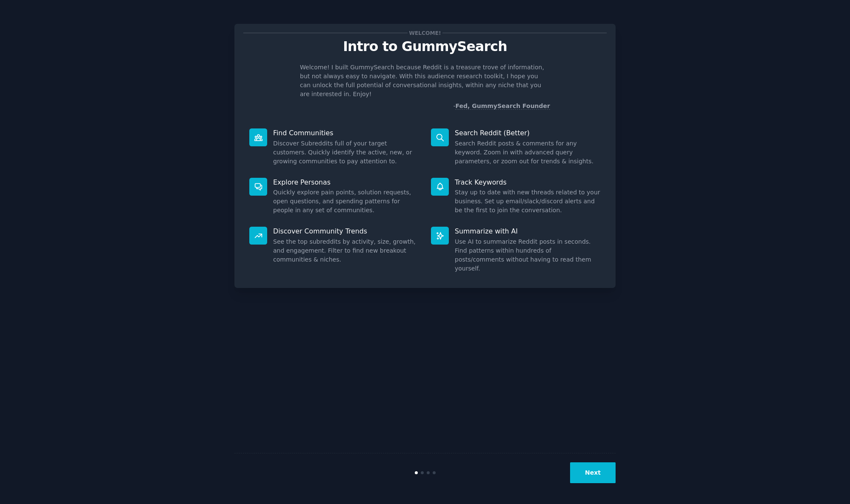  What do you see at coordinates (346, 231) in the screenshot?
I see `p: Discover Community Trends` at bounding box center [346, 231].